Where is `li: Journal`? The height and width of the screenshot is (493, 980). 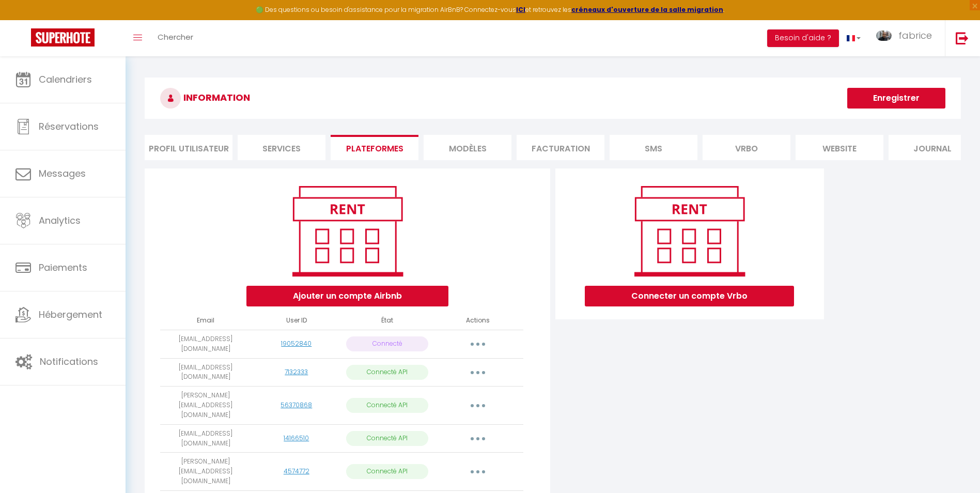
li: Journal is located at coordinates (932, 148).